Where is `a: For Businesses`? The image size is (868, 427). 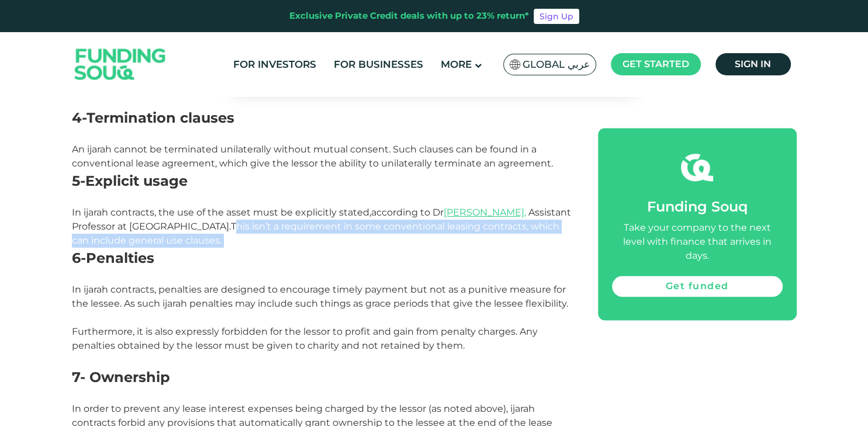 a: For Businesses is located at coordinates (378, 65).